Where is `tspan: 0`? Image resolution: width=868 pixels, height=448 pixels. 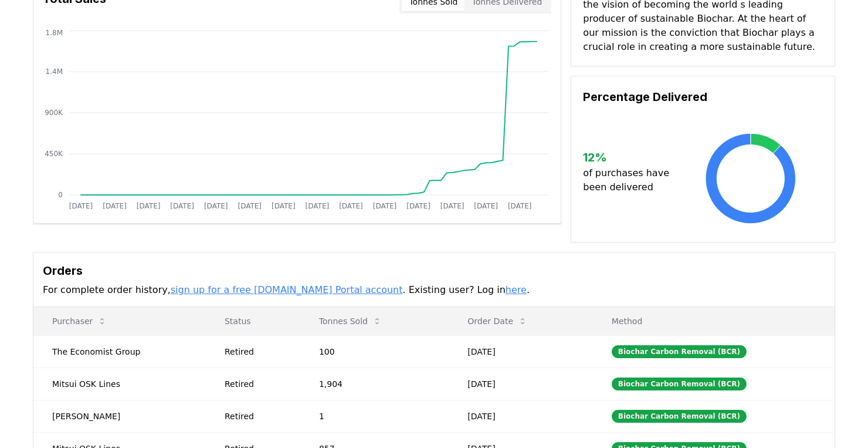 tspan: 0 is located at coordinates (60, 195).